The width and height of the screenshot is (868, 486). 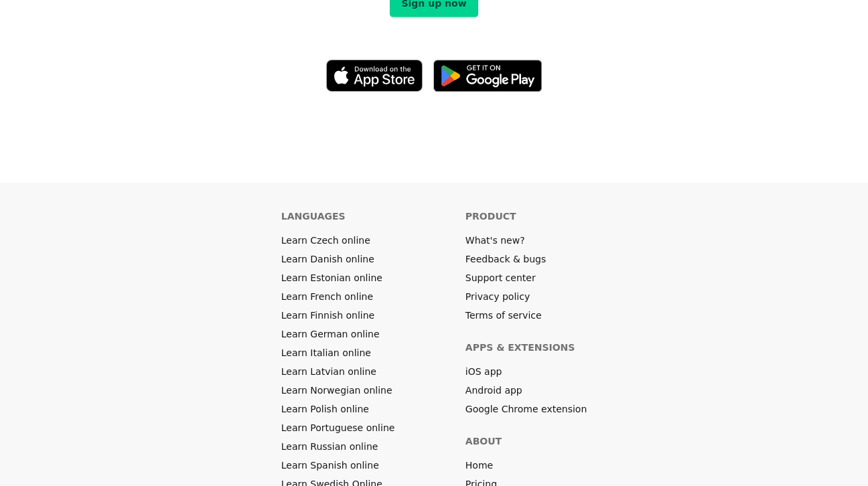 I want to click on a: Android app, so click(x=493, y=390).